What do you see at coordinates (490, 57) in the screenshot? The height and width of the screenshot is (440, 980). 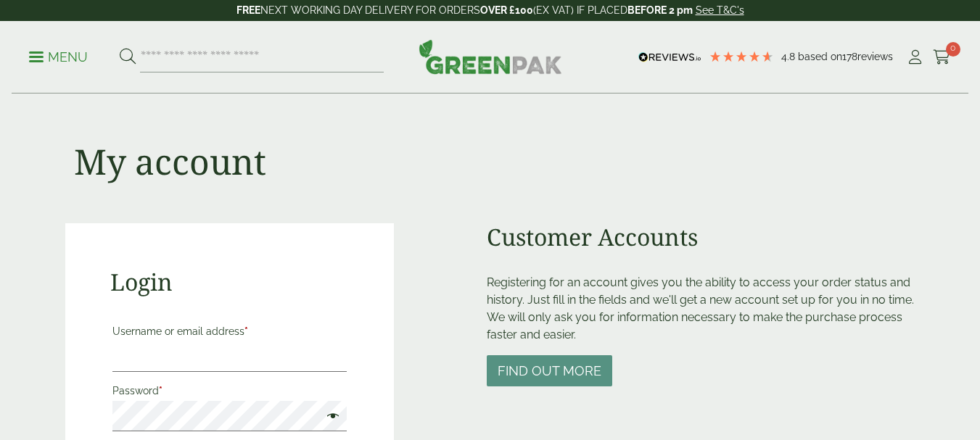 I see `img: GreenPak Supplies` at bounding box center [490, 57].